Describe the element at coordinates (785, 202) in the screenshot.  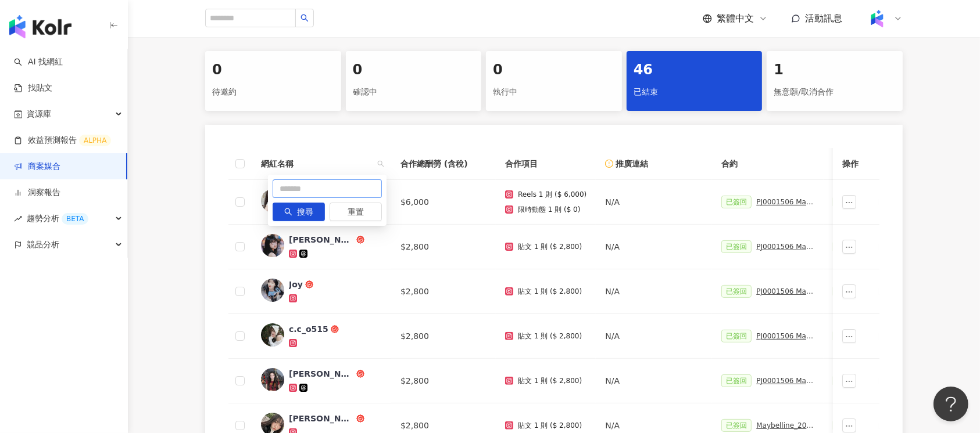
I see `div: PJ0001506 Maybelline_202506_超持久水光鎖吻唇釉新色_萊雅備忘錄` at that location.